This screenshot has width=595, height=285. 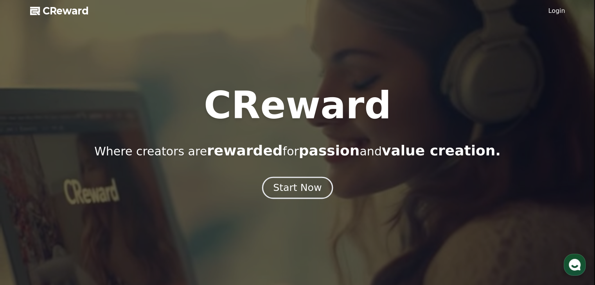 I want to click on p: Where creators are for and, so click(x=297, y=151).